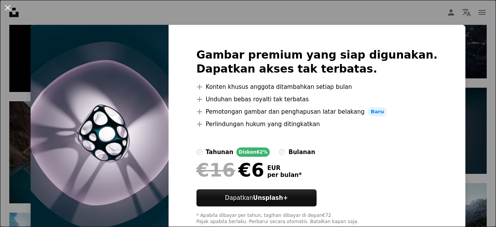 The height and width of the screenshot is (227, 496). Describe the element at coordinates (199, 152) in the screenshot. I see `input: tahunanDiskon62%` at that location.